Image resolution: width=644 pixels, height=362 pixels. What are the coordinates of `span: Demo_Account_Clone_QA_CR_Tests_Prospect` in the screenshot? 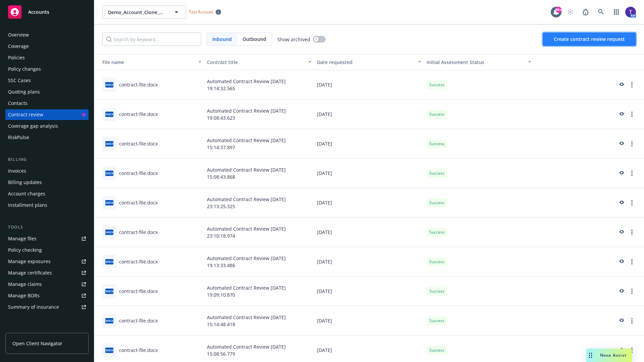 It's located at (137, 12).